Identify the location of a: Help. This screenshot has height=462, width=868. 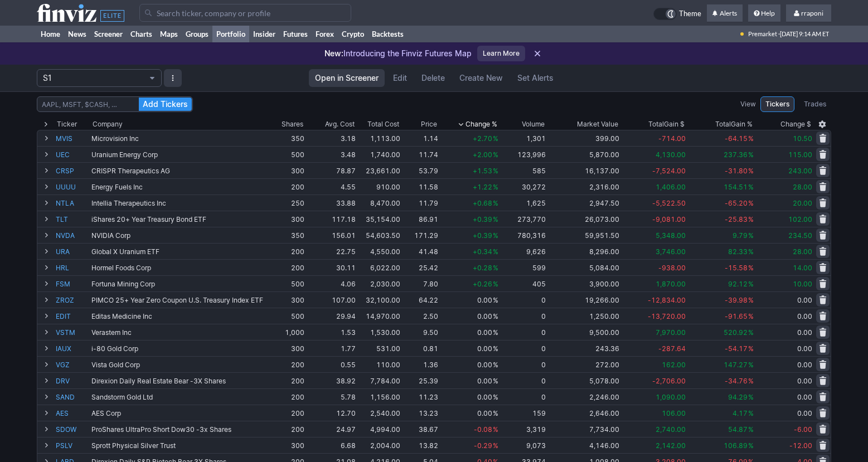
(765, 13).